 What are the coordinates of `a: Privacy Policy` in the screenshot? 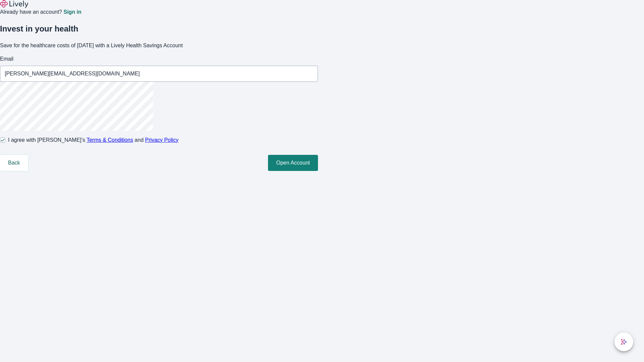 It's located at (162, 140).